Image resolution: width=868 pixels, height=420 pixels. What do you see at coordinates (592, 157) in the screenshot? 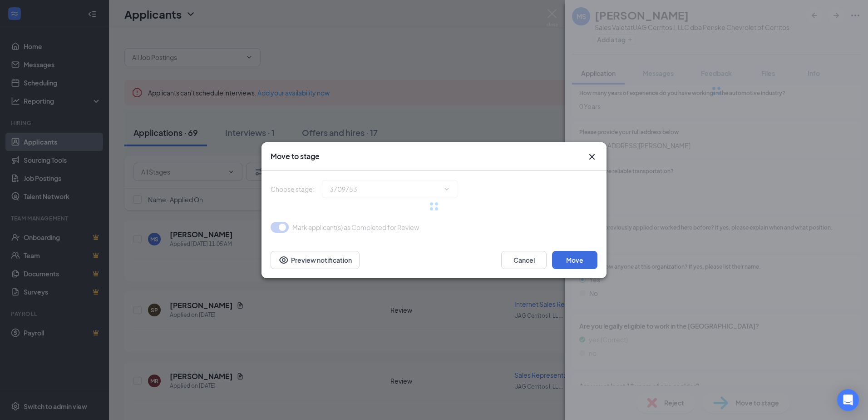
I see `svg: Cross` at bounding box center [592, 157].